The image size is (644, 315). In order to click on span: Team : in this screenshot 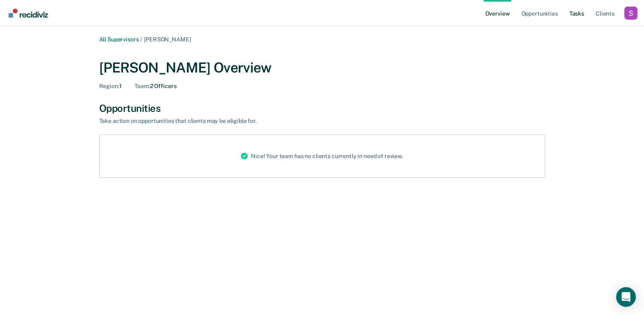, I will do `click(142, 86)`.